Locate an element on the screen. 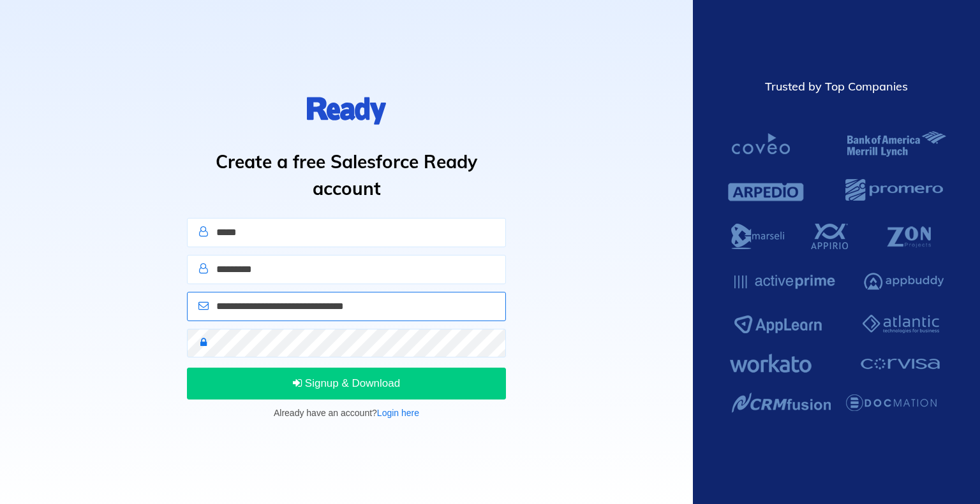 The width and height of the screenshot is (980, 504). h1: Create a free Salesforce Ready account is located at coordinates (346, 176).